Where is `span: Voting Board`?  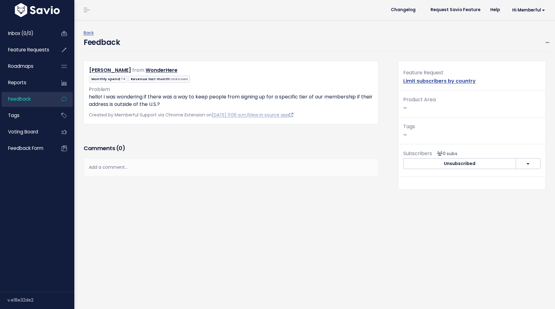
span: Voting Board is located at coordinates (23, 132).